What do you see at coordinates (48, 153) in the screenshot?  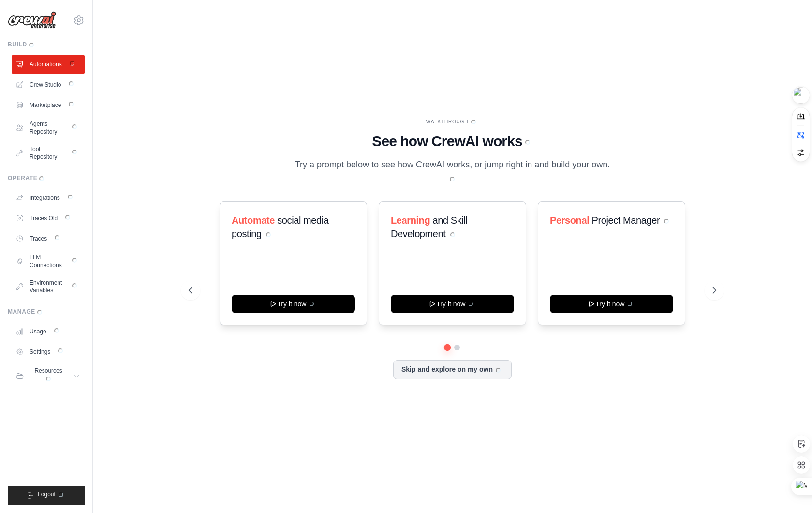 I see `a: Tool Repository` at bounding box center [48, 153].